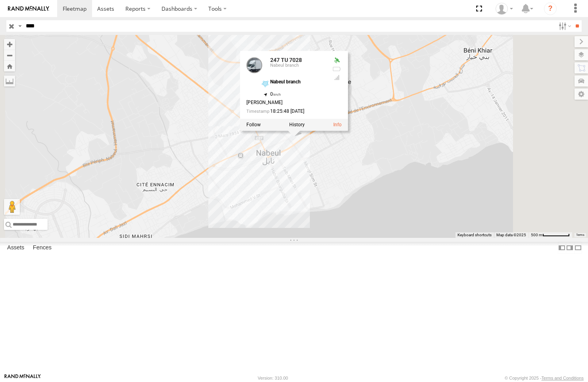  What do you see at coordinates (544, 378) in the screenshot?
I see `div: © Copyright 2025 -` at bounding box center [544, 378].